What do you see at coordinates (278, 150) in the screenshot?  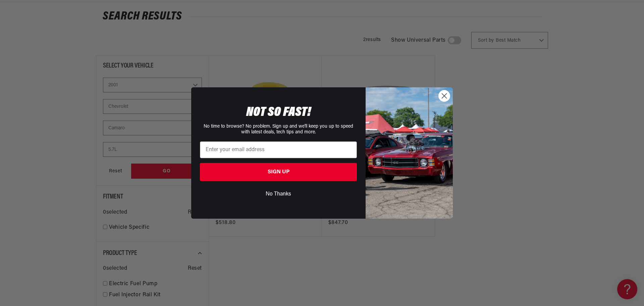 I see `input: Enter your email address` at bounding box center [278, 150].